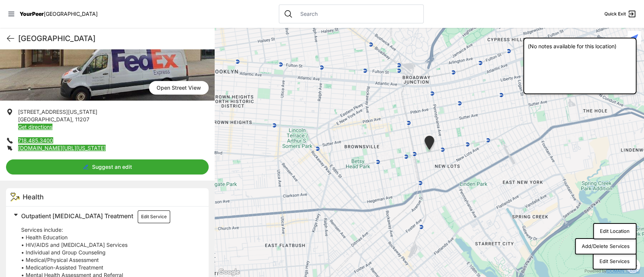 Image resolution: width=644 pixels, height=277 pixels. What do you see at coordinates (179, 88) in the screenshot?
I see `a: Open Street View` at bounding box center [179, 88].